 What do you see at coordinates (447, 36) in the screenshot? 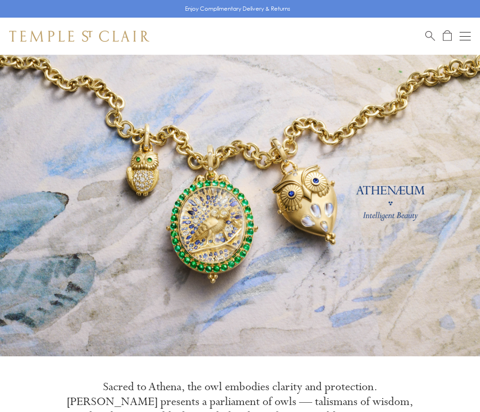
I see `a: Open Shopping Bag` at bounding box center [447, 36].